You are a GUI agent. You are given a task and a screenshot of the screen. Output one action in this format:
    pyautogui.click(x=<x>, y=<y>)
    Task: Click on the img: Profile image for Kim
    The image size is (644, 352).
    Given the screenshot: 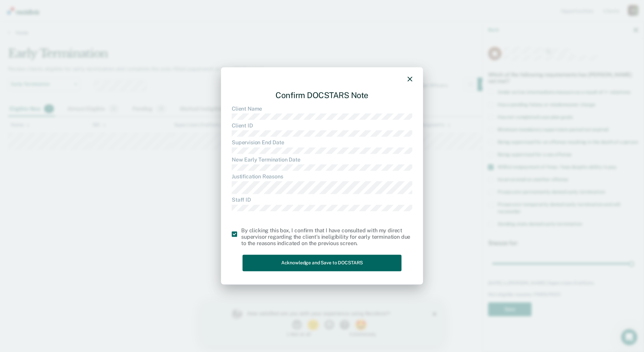 What is the action you would take?
    pyautogui.click(x=35, y=12)
    